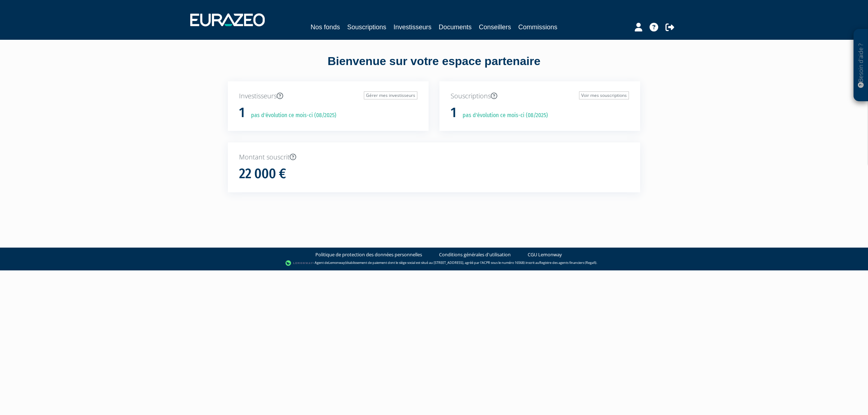  Describe the element at coordinates (545, 254) in the screenshot. I see `a: CGU Lemonway` at that location.